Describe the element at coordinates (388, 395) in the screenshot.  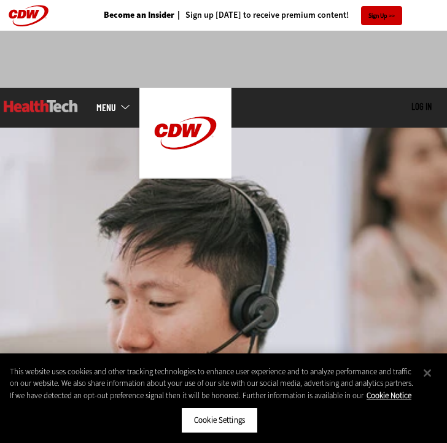
I see `a: More information about your privacy` at that location.